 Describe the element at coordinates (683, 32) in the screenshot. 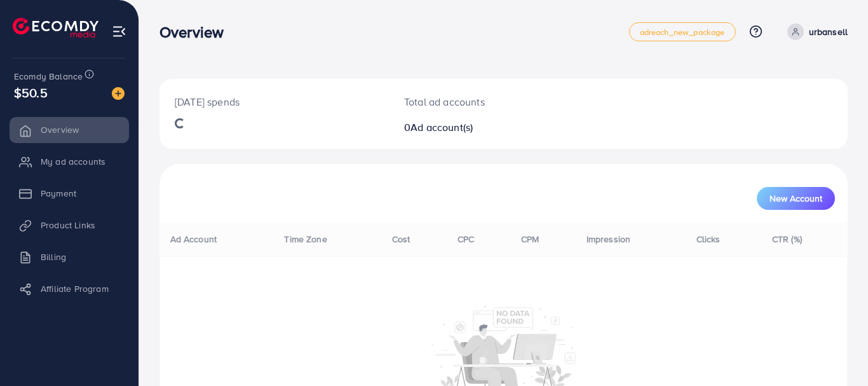

I see `a: adreach_new_package` at that location.